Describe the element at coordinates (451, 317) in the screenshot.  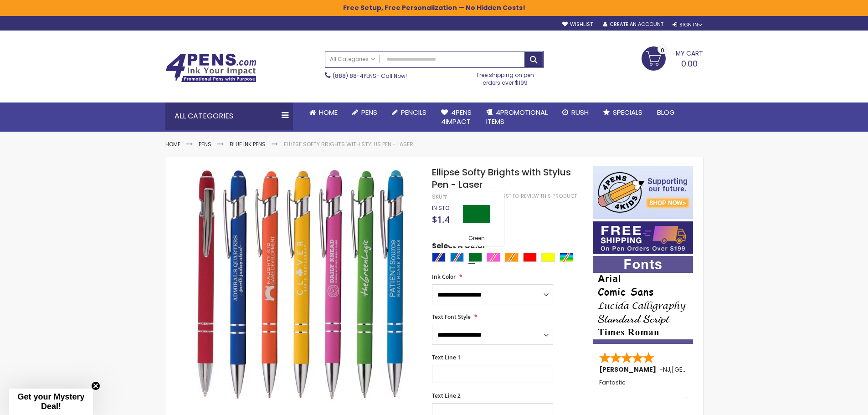
I see `span: Text Font Style` at that location.